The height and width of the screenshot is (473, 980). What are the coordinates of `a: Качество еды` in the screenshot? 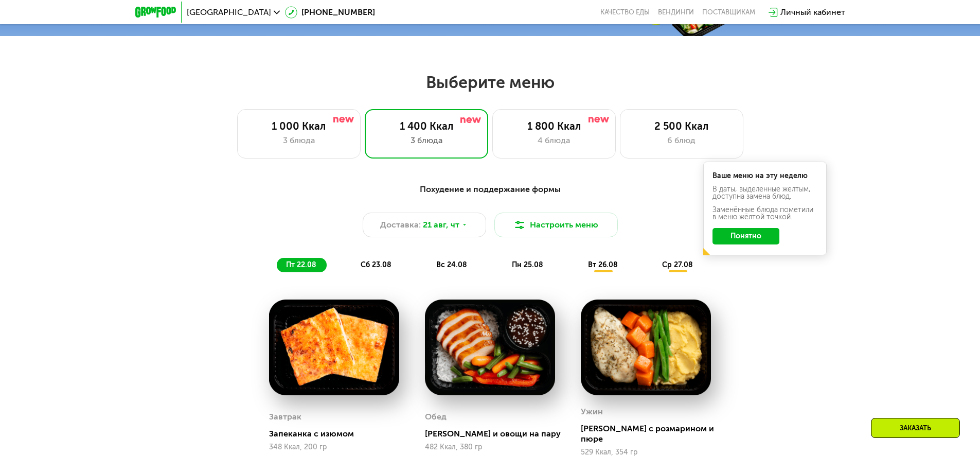 It's located at (625, 13).